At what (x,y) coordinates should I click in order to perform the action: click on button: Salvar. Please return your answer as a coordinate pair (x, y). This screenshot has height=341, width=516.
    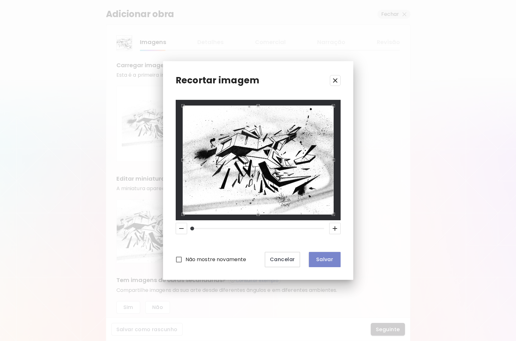
    Looking at the image, I should click on (325, 260).